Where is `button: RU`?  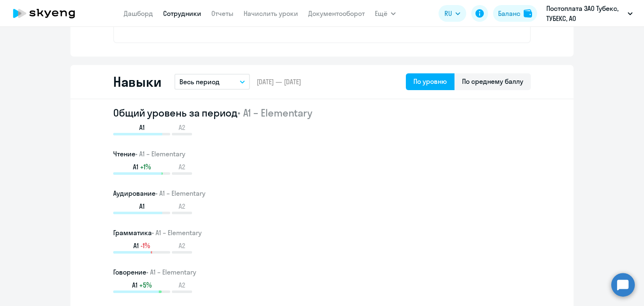
button: RU is located at coordinates (453, 14).